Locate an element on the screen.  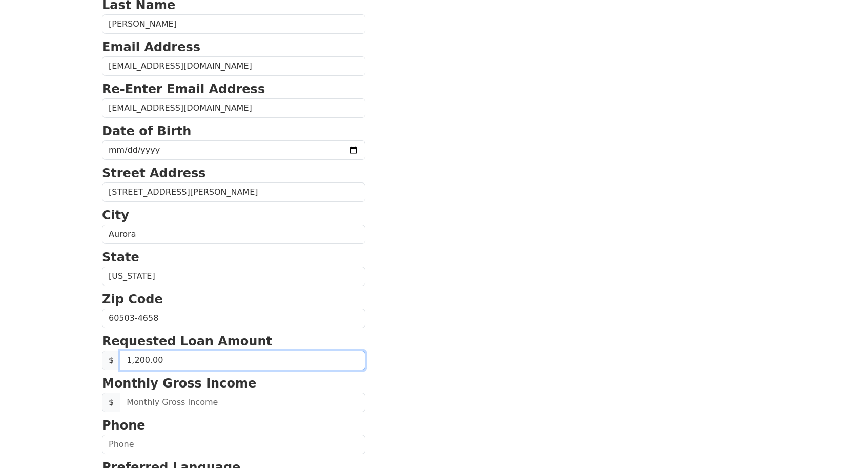
strong: Requested Loan Amount is located at coordinates (187, 341).